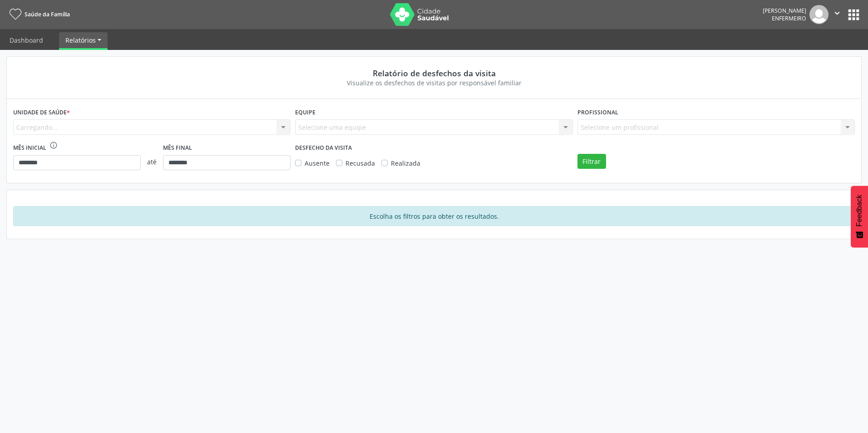  Describe the element at coordinates (29, 148) in the screenshot. I see `label: Mês inicial` at that location.